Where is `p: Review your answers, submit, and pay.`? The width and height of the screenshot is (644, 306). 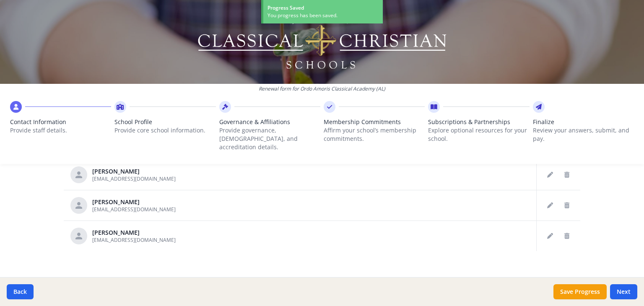
p: Review your answers, submit, and pay. is located at coordinates (583, 134).